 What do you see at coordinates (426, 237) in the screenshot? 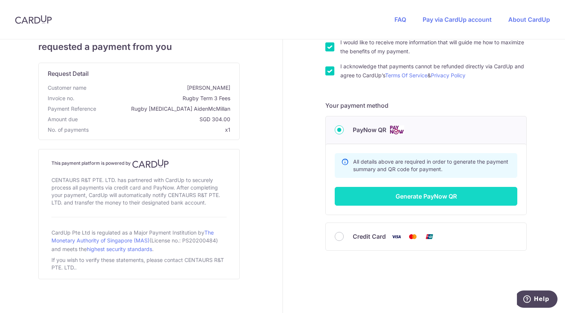
I see `div: Credit Card Visa Mastercard Union Pay` at bounding box center [426, 237].